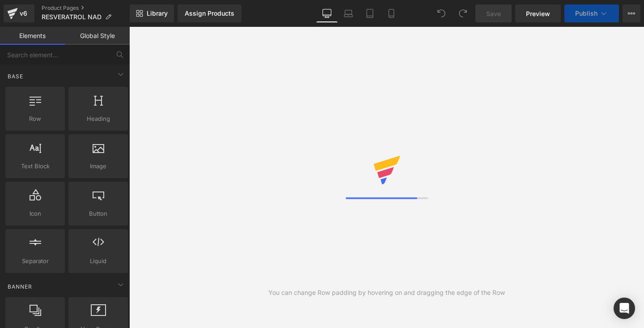 This screenshot has width=644, height=328. What do you see at coordinates (391, 14) in the screenshot?
I see `a: Mobile` at bounding box center [391, 14].